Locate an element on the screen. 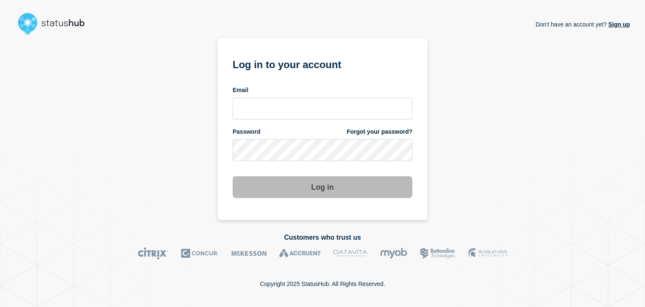 This screenshot has height=307, width=645. input: password input is located at coordinates (322, 150).